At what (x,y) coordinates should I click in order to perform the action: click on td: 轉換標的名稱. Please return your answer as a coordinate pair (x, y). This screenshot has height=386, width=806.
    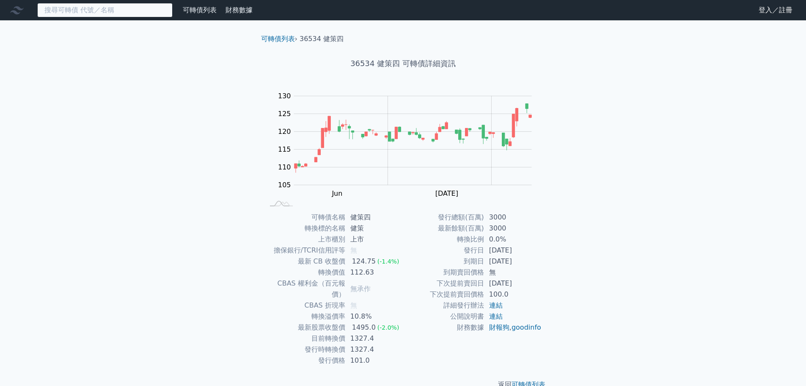
    Looking at the image, I should click on (305, 228).